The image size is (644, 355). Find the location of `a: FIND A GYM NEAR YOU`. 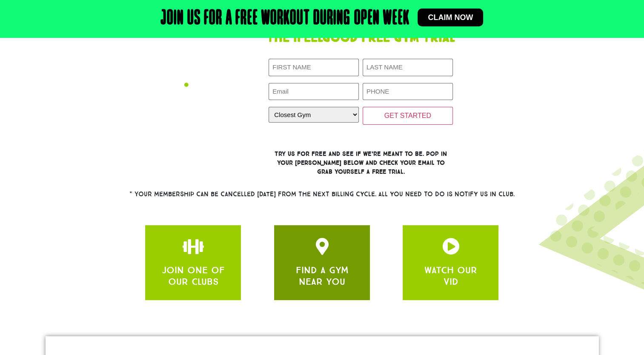

a: FIND A GYM NEAR YOU is located at coordinates (322, 276).